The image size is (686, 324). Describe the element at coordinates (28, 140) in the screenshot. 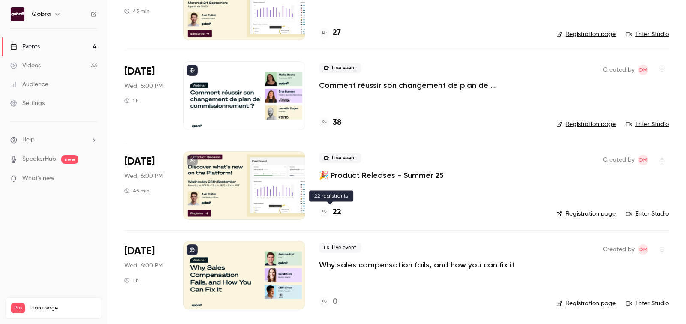

I see `span: Help` at that location.